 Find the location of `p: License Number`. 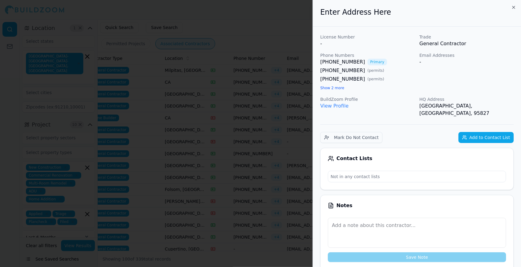

p: License Number is located at coordinates (368, 37).